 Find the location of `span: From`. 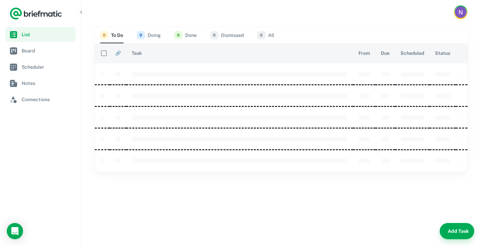

span: From is located at coordinates (364, 53).